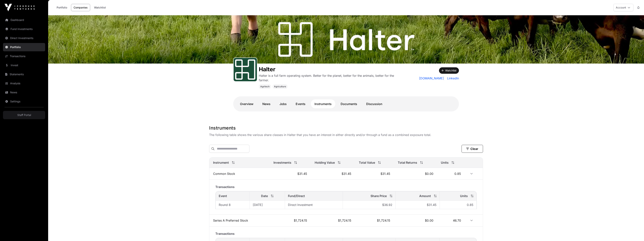  Describe the element at coordinates (240, 174) in the screenshot. I see `td: Common Stock` at that location.